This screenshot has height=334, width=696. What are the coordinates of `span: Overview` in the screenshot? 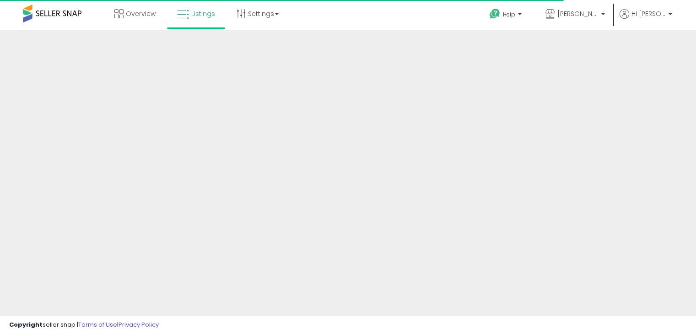 It's located at (140, 14).